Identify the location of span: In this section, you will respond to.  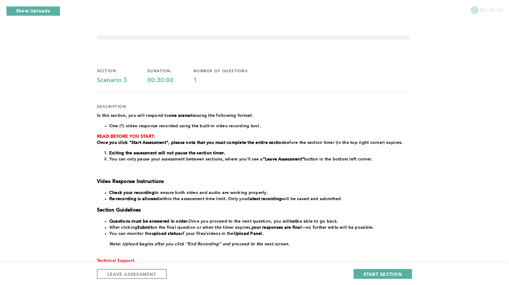
(133, 116).